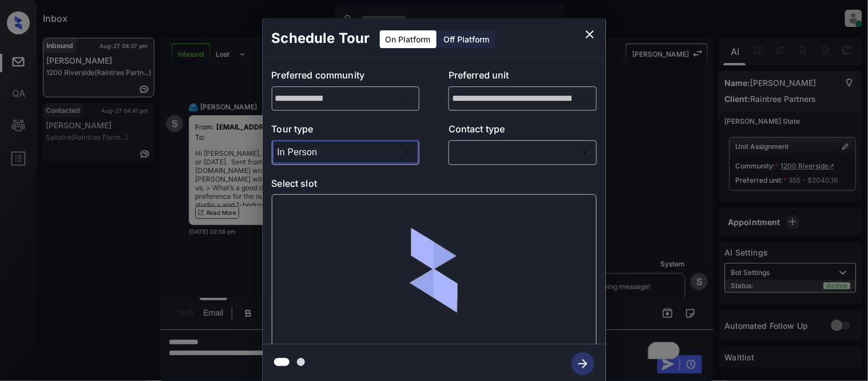 The width and height of the screenshot is (868, 381). What do you see at coordinates (522, 130) in the screenshot?
I see `p: Contact type` at bounding box center [522, 130].